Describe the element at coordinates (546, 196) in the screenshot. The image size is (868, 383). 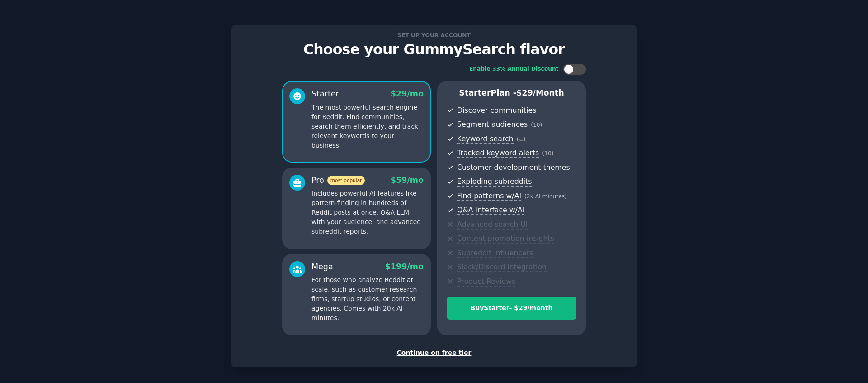
I see `span: ( 2k AI minutes )` at that location.